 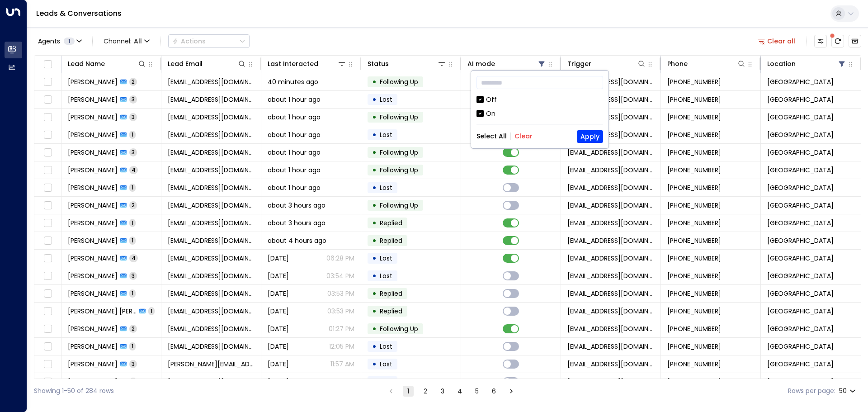 I want to click on span: +447305416791, so click(x=694, y=382).